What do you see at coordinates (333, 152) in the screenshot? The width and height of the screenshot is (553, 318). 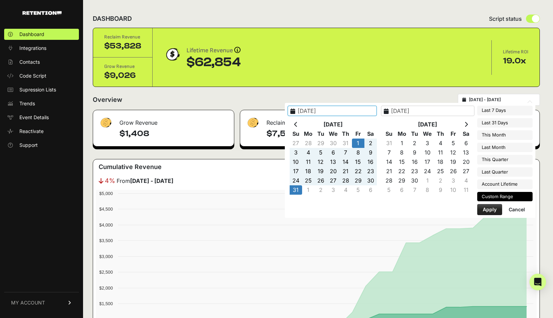 I see `td: 6` at bounding box center [333, 152].